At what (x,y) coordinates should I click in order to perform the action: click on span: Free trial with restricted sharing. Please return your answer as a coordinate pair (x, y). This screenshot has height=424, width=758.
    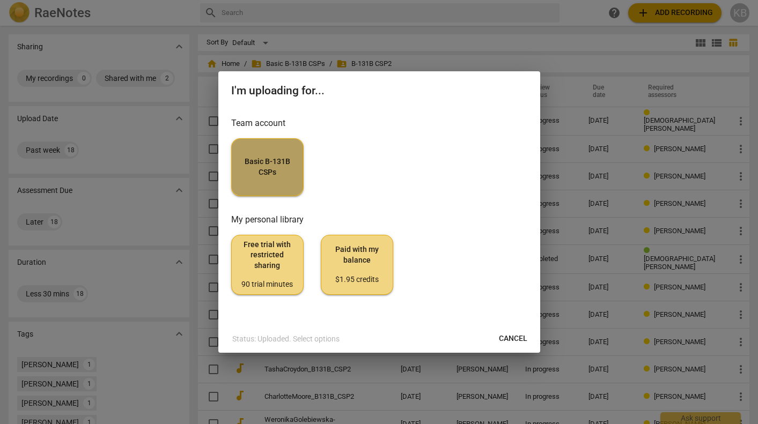
    Looking at the image, I should click on (267, 265).